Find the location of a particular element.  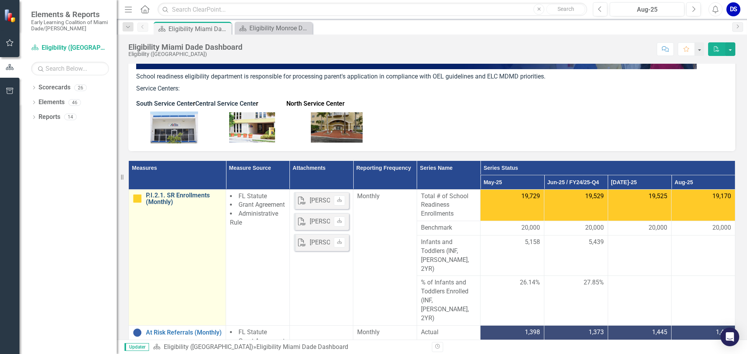

div: Eligibility Monroe Dashboard is located at coordinates (280, 28).